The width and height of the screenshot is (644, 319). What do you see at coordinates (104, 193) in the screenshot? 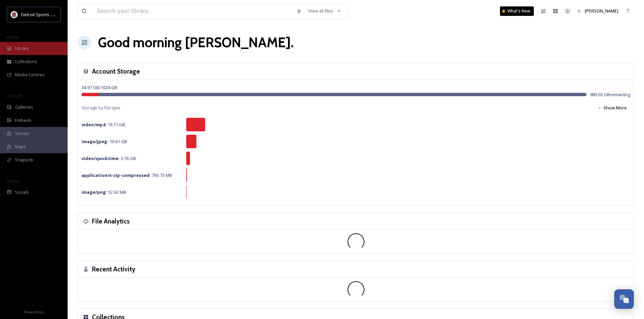
I see `span: 52.62 MB` at bounding box center [104, 193].